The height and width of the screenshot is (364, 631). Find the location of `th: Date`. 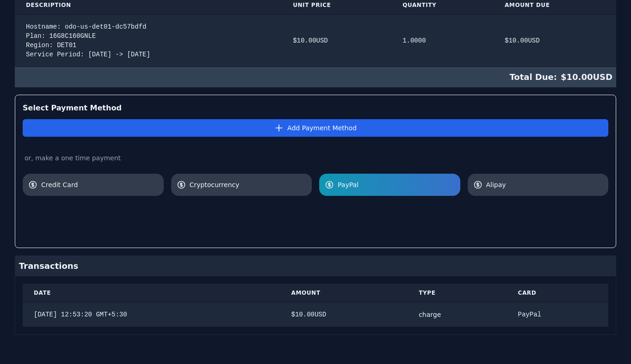

th: Date is located at coordinates (151, 293).